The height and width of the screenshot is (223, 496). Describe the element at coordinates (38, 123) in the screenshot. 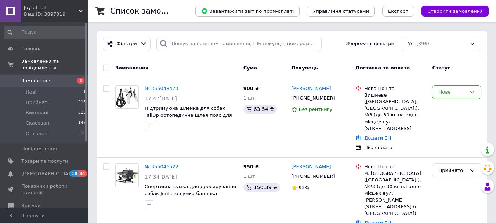

I see `span: Скасовані` at that location.